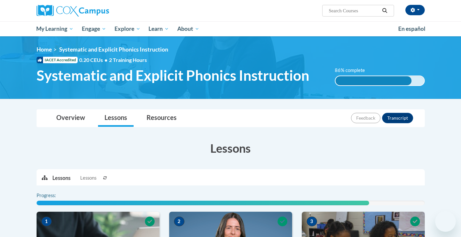 This screenshot has width=461, height=237. What do you see at coordinates (71, 118) in the screenshot?
I see `a: Overview` at bounding box center [71, 118].